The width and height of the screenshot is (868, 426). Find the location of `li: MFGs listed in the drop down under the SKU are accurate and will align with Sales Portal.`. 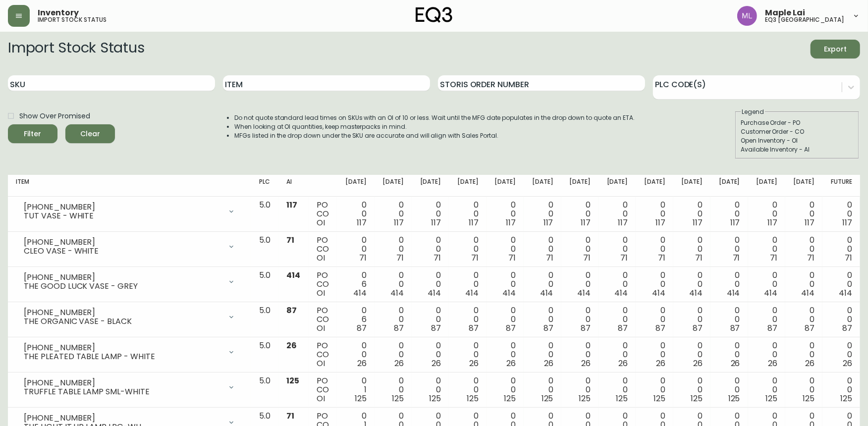

li: MFGs listed in the drop down under the SKU are accurate and will align with Sales Portal. is located at coordinates (434, 136).